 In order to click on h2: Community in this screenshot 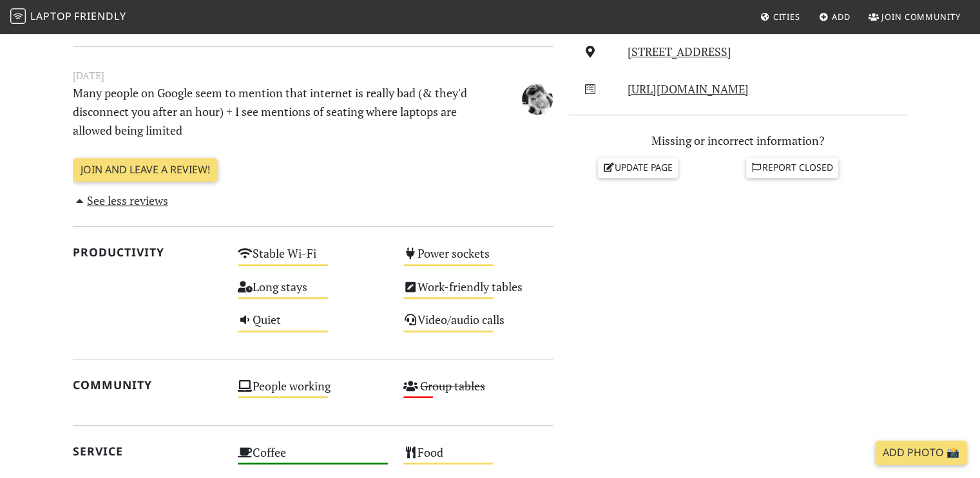, I will do `click(147, 385)`.